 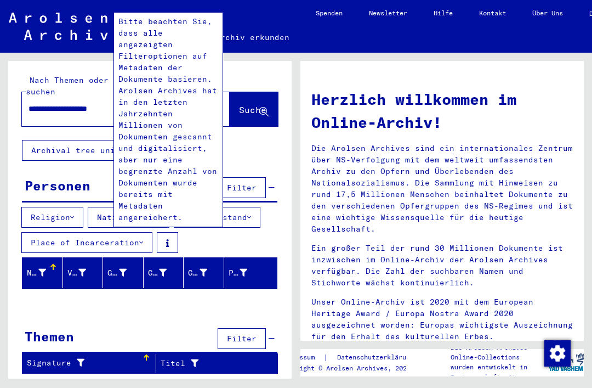 What do you see at coordinates (43, 272) in the screenshot?
I see `mat-header-cell: Nachname` at bounding box center [43, 272].